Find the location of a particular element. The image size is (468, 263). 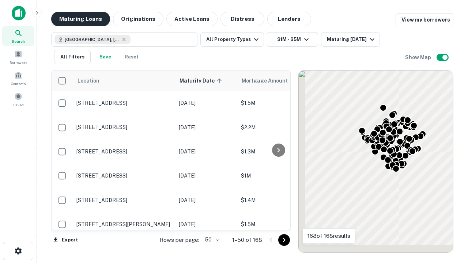

a: Search is located at coordinates (18, 36).